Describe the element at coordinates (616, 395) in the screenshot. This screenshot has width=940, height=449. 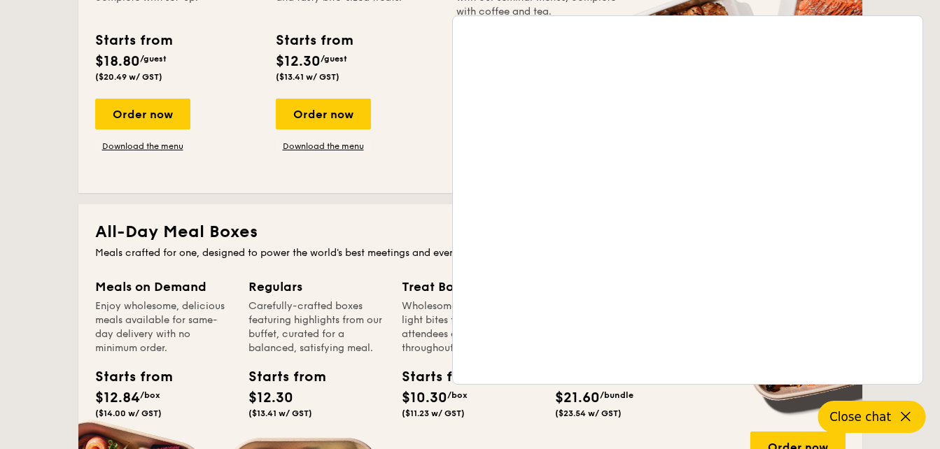
I see `span: /bundle` at that location.